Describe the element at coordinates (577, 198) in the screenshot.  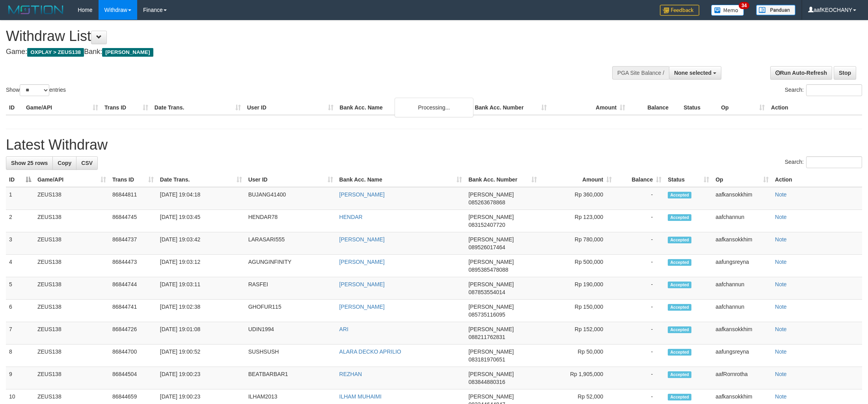
I see `td: Rp 360,000` at that location.